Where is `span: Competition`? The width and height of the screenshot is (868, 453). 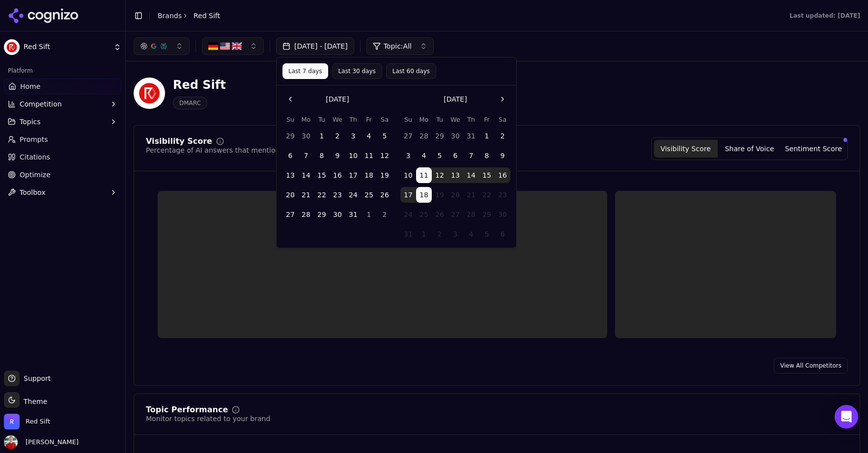 span: Competition is located at coordinates (41, 104).